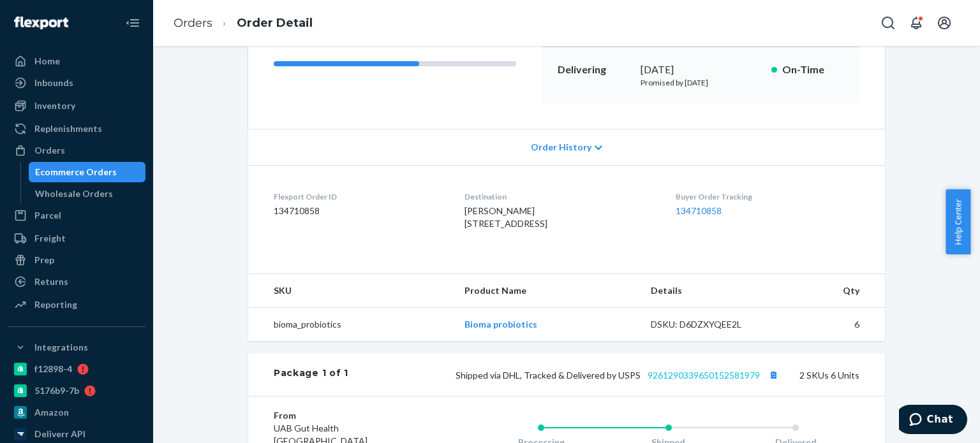 The image size is (980, 443). What do you see at coordinates (711, 291) in the screenshot?
I see `th: Details` at bounding box center [711, 291].